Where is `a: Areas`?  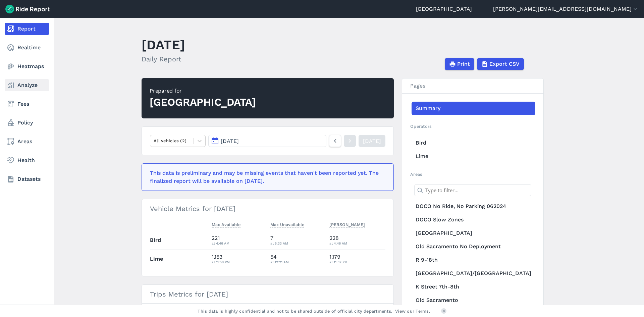 a: Areas is located at coordinates (27, 142).